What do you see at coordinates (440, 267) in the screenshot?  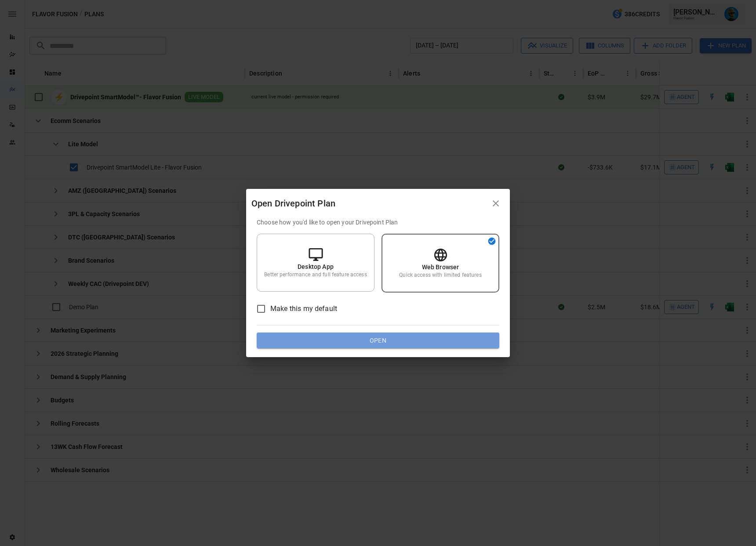 I see `p: Web Browser` at bounding box center [440, 267].